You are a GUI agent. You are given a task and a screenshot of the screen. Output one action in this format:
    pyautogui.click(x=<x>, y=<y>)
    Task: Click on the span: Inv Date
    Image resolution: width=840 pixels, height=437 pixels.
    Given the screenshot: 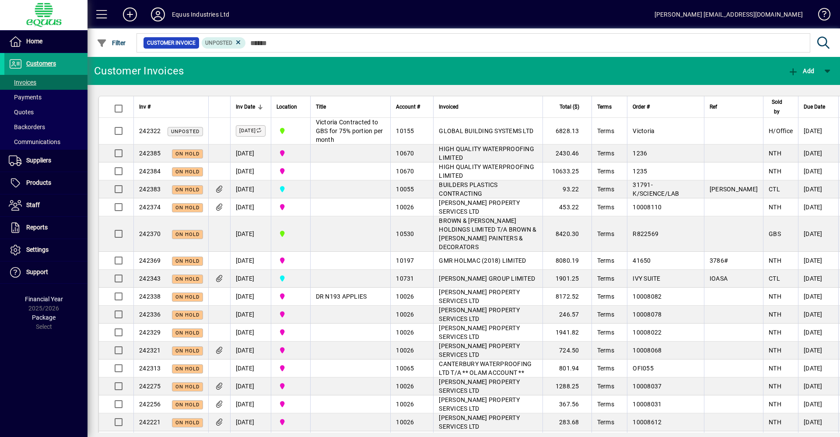 What is the action you would take?
    pyautogui.click(x=245, y=107)
    